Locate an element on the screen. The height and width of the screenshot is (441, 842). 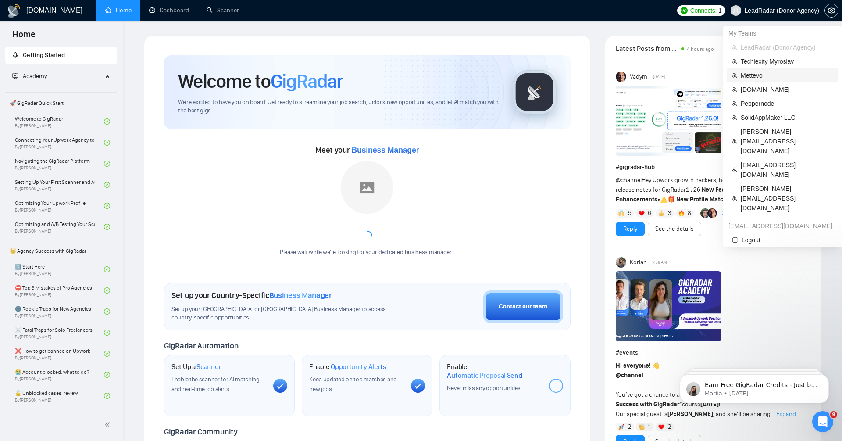
span: Techlexity Myroslav is located at coordinates (787, 61).